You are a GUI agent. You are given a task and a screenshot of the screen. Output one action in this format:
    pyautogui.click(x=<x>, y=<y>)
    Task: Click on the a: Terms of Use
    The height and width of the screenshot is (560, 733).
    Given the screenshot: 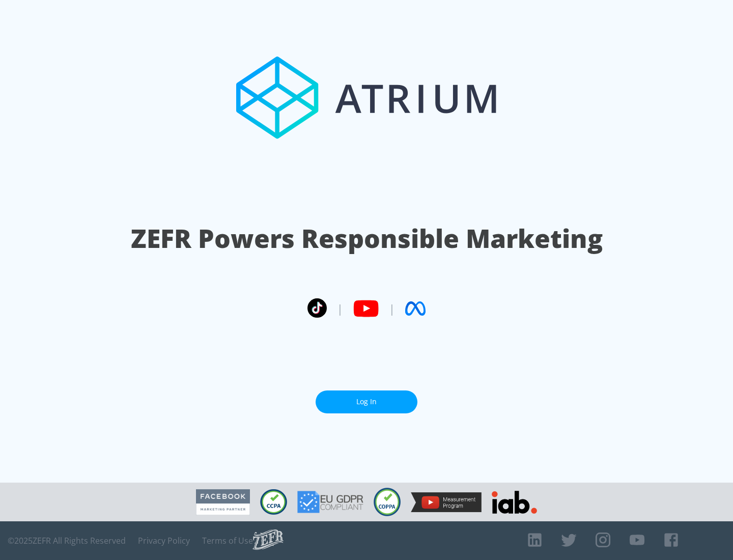 What is the action you would take?
    pyautogui.click(x=228, y=540)
    